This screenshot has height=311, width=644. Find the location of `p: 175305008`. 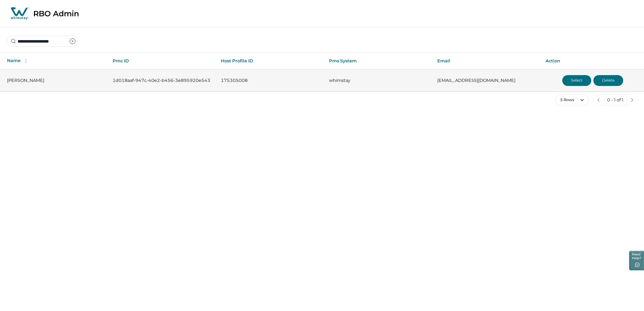

p: 175305008 is located at coordinates (271, 80).